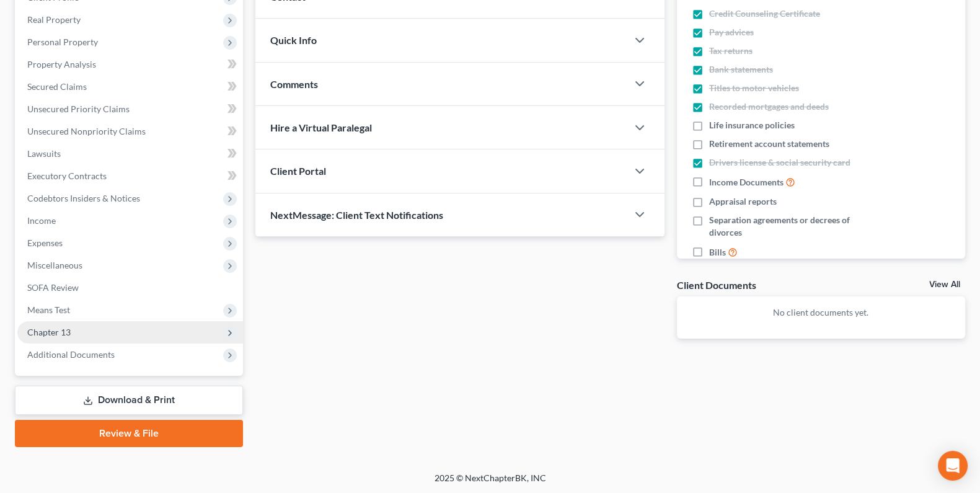 The height and width of the screenshot is (493, 980). Describe the element at coordinates (44, 153) in the screenshot. I see `span: Lawsuits` at that location.